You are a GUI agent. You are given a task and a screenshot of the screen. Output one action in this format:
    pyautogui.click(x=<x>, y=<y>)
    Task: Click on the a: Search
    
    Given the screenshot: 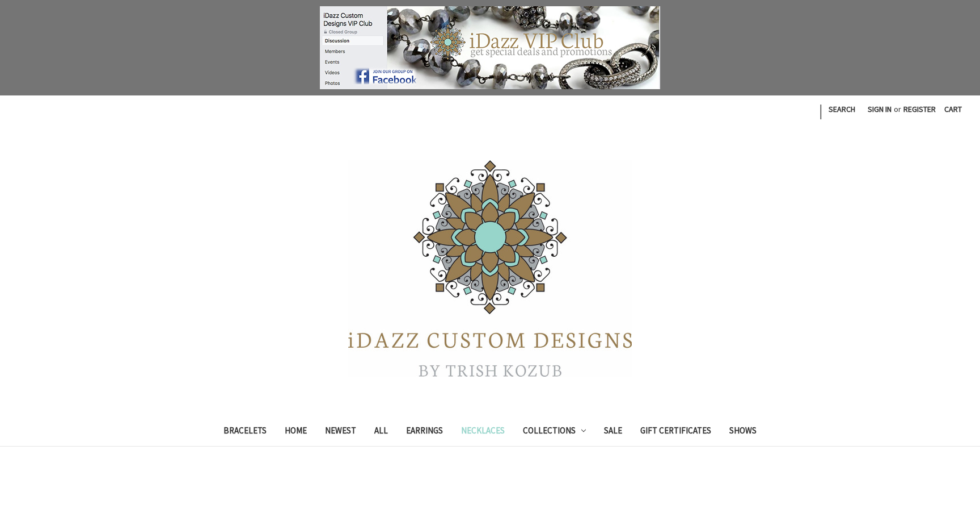 What is the action you would take?
    pyautogui.click(x=842, y=109)
    